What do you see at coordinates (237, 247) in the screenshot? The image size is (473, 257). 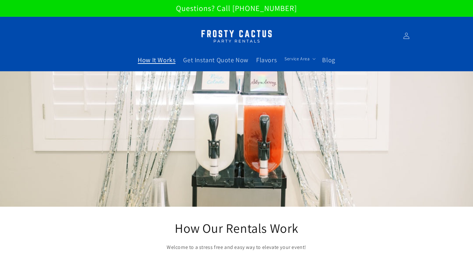 I see `p: Welcome to a stress free and easy way to elevate your event!` at bounding box center [237, 247].